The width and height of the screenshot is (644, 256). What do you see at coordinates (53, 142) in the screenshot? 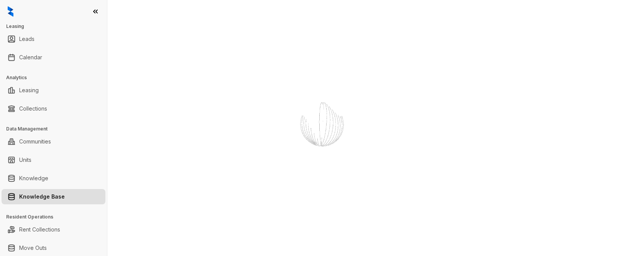
I see `li: Communities` at bounding box center [53, 142].